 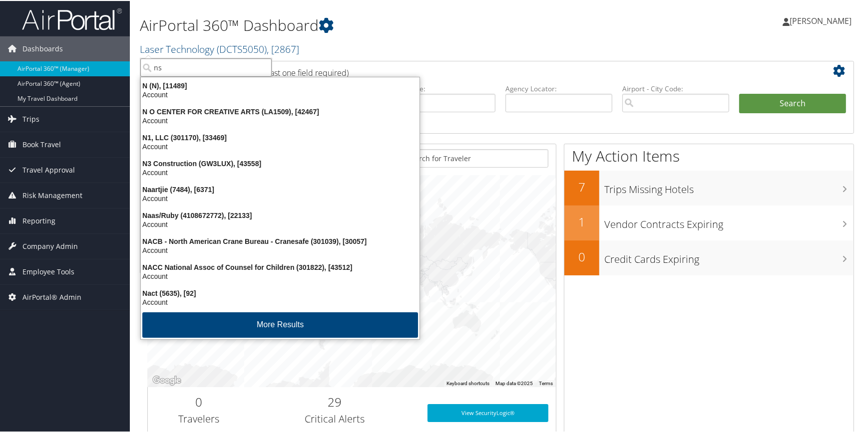 I want to click on span: Risk Management, so click(x=52, y=195).